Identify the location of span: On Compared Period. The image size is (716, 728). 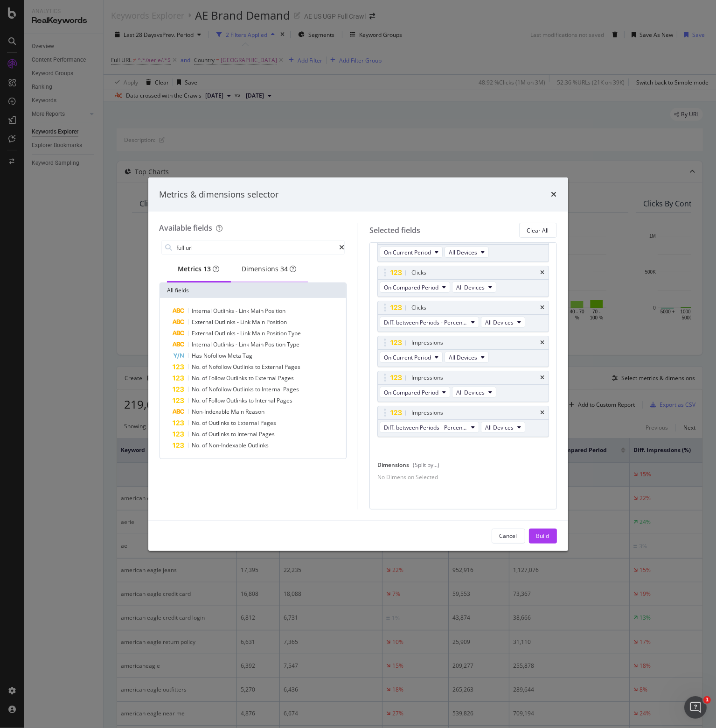
(411, 392).